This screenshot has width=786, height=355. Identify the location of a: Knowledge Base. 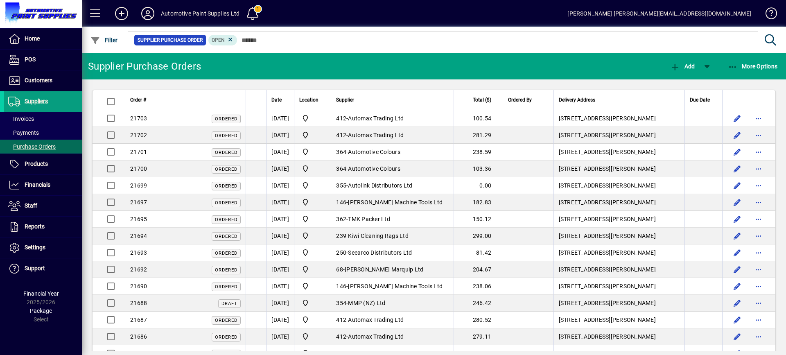
(767, 15).